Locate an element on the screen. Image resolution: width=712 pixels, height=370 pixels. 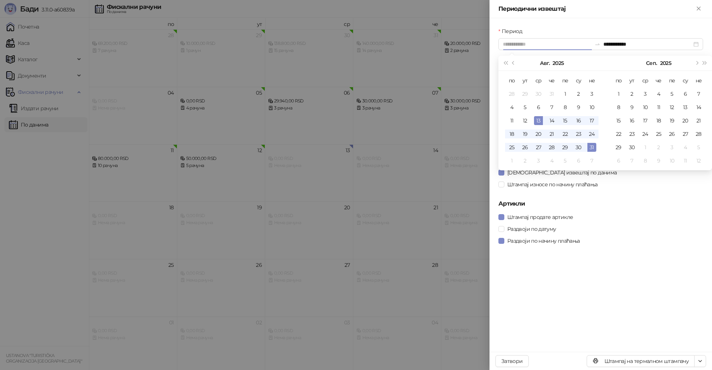
div: 18 is located at coordinates (659, 121).